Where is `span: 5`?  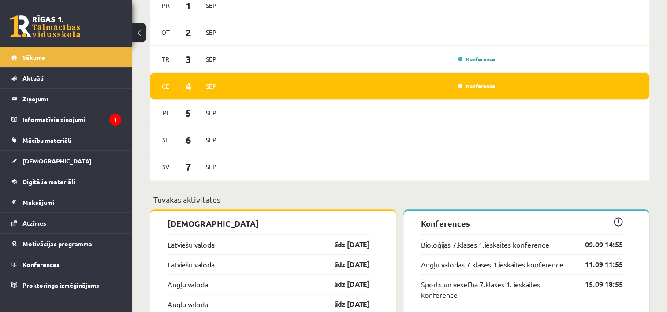 span: 5 is located at coordinates (189, 113).